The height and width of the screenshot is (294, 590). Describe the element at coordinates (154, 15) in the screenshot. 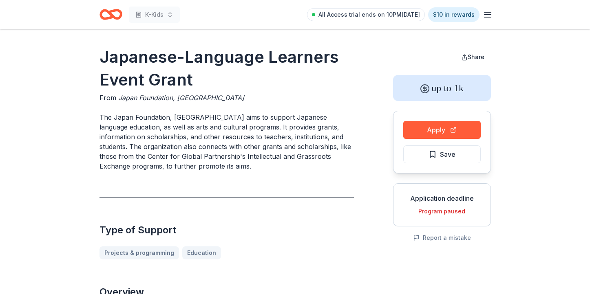

I see `button: K-Kids` at that location.